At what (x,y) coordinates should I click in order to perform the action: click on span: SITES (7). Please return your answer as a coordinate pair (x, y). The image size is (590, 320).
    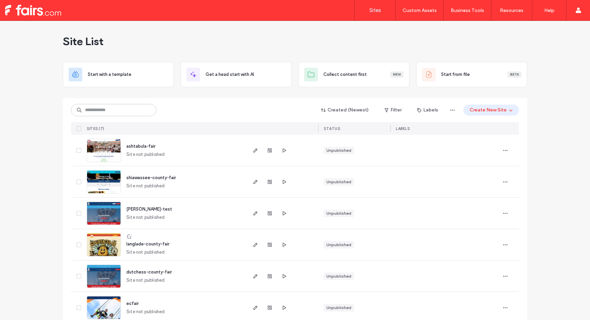
    Looking at the image, I should click on (96, 128).